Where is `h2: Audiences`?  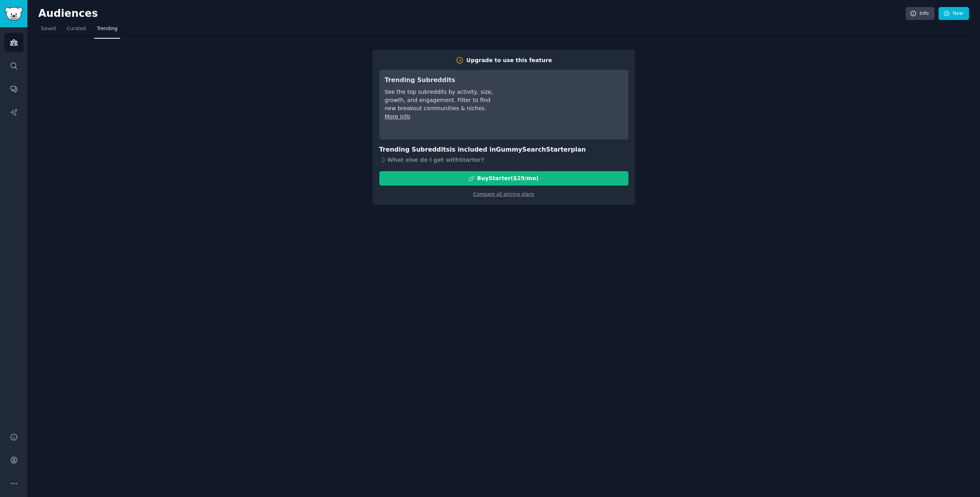 h2: Audiences is located at coordinates (472, 13).